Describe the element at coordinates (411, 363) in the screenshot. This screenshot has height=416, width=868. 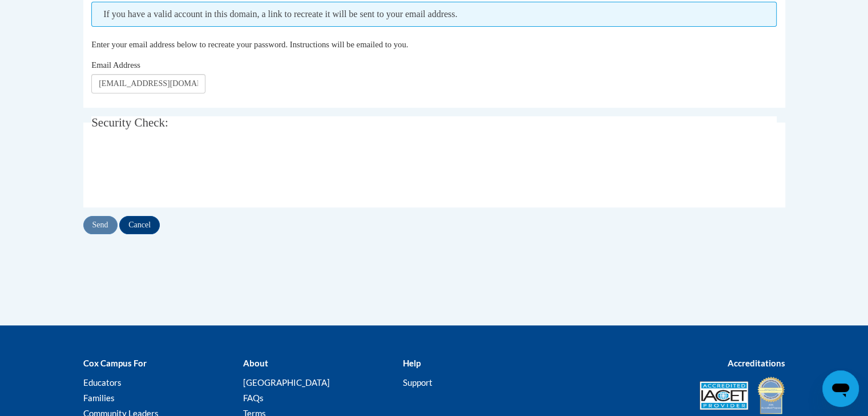
I see `b: Help` at that location.